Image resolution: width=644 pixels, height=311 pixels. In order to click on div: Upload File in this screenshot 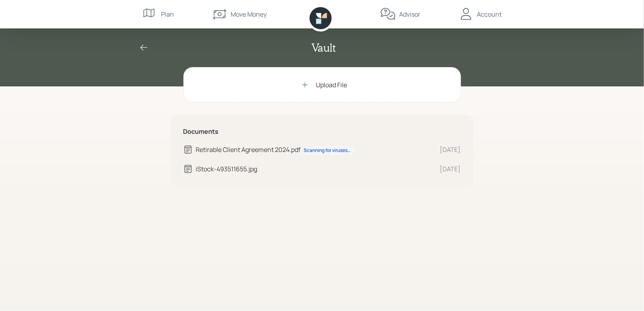, I will do `click(331, 85)`.